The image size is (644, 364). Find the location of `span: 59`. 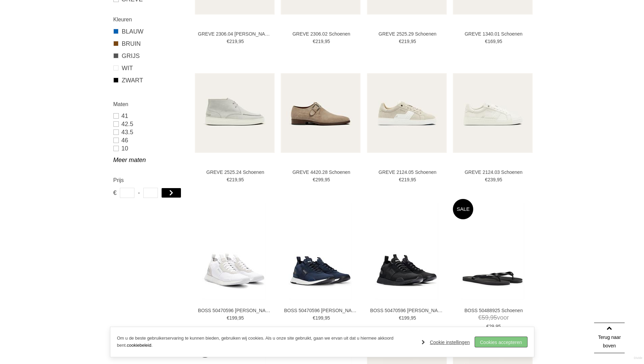

span: 59 is located at coordinates (485, 318).